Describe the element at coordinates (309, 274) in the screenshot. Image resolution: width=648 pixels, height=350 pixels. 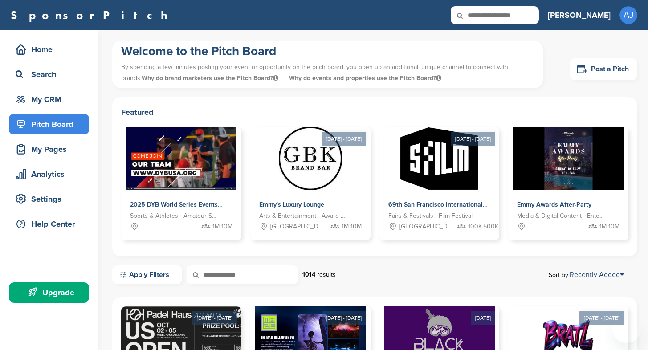
I see `strong: 1014` at that location.